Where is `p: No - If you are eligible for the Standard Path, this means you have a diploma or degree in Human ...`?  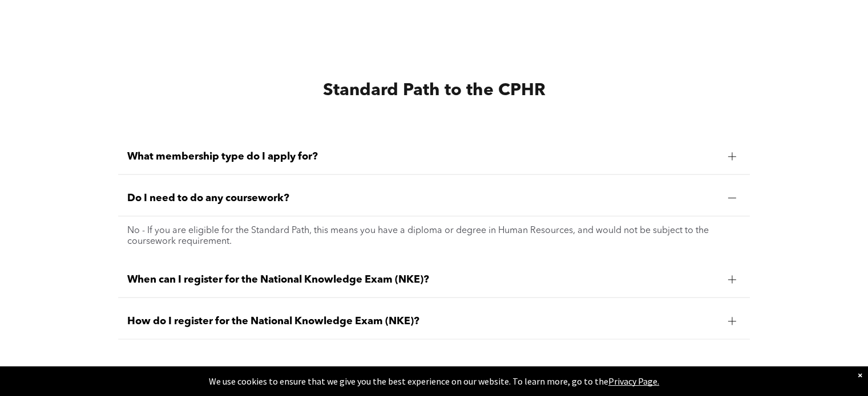 p: No - If you are eligible for the Standard Path, this means you have a diploma or degree in Human ... is located at coordinates (434, 237).